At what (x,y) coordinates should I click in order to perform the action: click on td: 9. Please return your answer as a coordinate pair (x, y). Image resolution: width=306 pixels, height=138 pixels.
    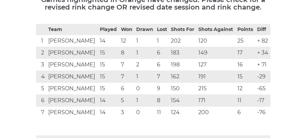
    Looking at the image, I should click on (162, 88).